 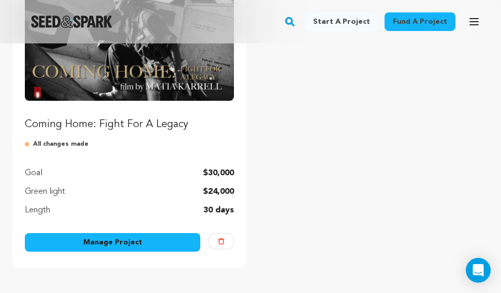 What do you see at coordinates (45, 192) in the screenshot?
I see `p: Green light` at bounding box center [45, 192].